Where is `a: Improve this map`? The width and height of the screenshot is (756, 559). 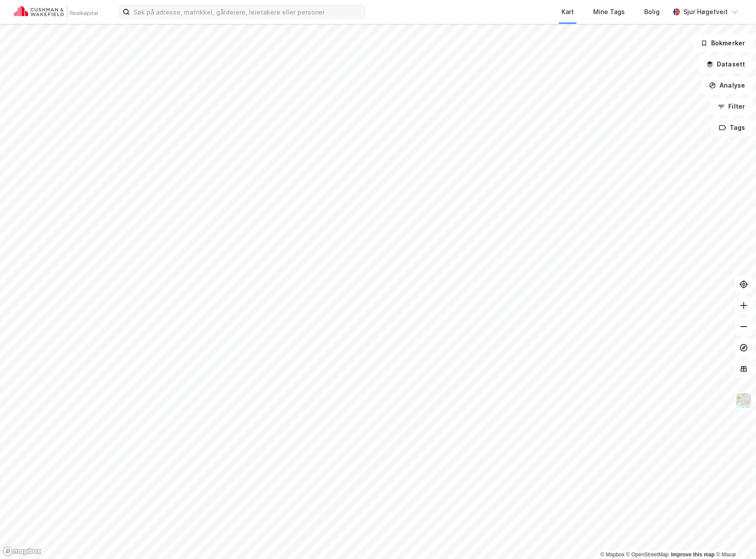 a: Improve this map is located at coordinates (692, 554).